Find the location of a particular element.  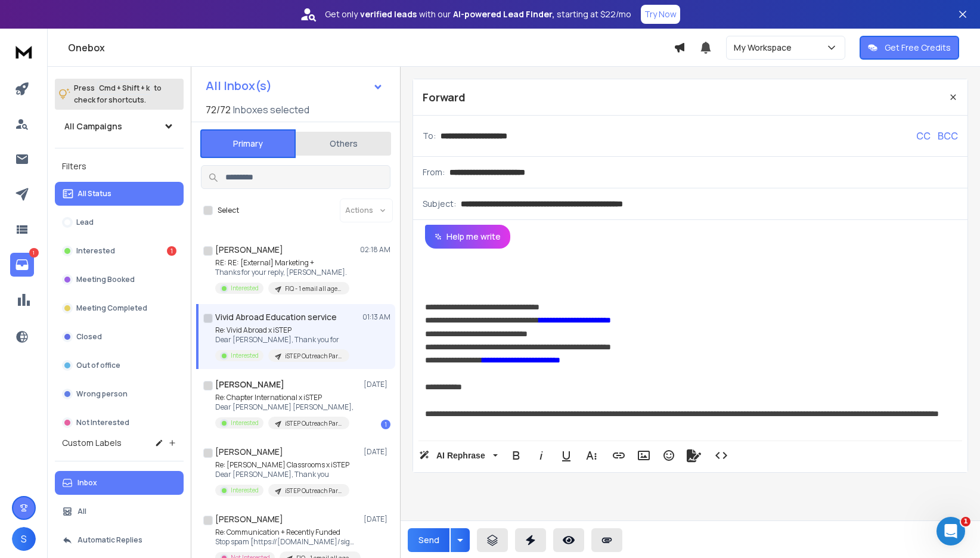

p: Re: Vivid Abroad x iSTEP is located at coordinates (282, 330).